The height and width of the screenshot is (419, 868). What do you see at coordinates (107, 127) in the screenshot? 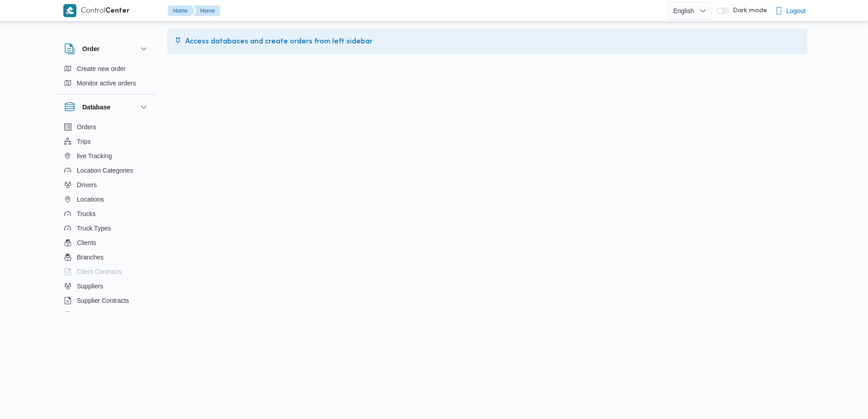
I see `button: Orders` at bounding box center [107, 127].